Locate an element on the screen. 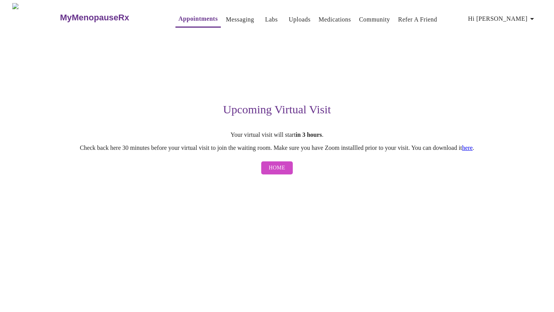  h3: MyMenopauseRx is located at coordinates (95, 18).